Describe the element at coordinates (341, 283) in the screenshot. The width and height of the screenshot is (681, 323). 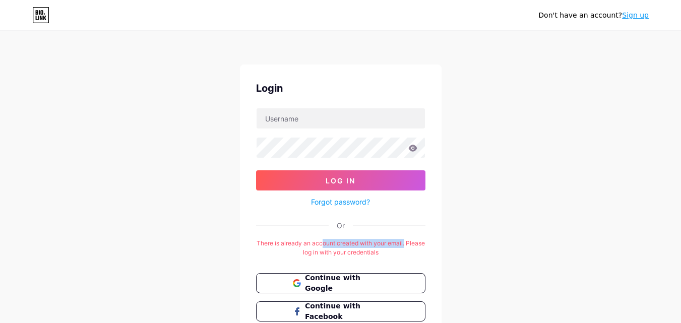
I see `button: Continue with Google` at that location.